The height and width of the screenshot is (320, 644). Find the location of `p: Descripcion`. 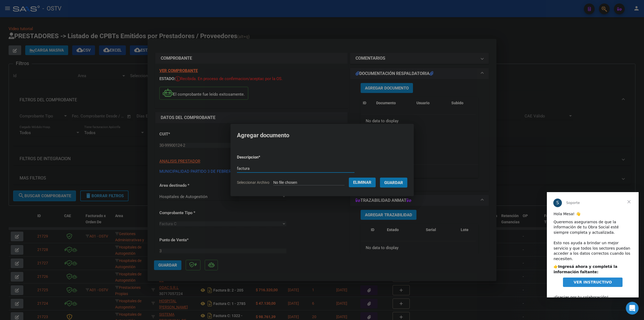

p: Descripcion is located at coordinates (263, 157).